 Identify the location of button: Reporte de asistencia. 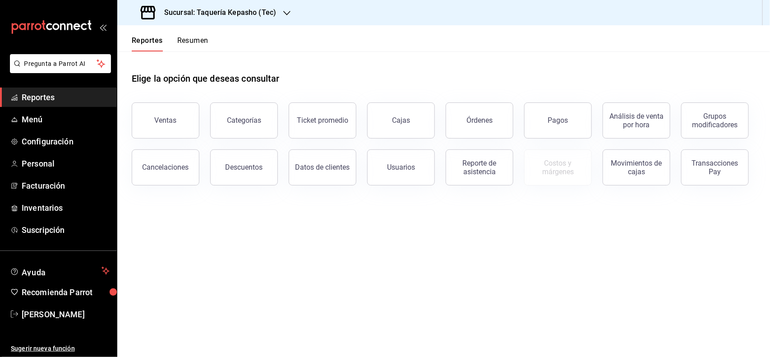
(479, 167).